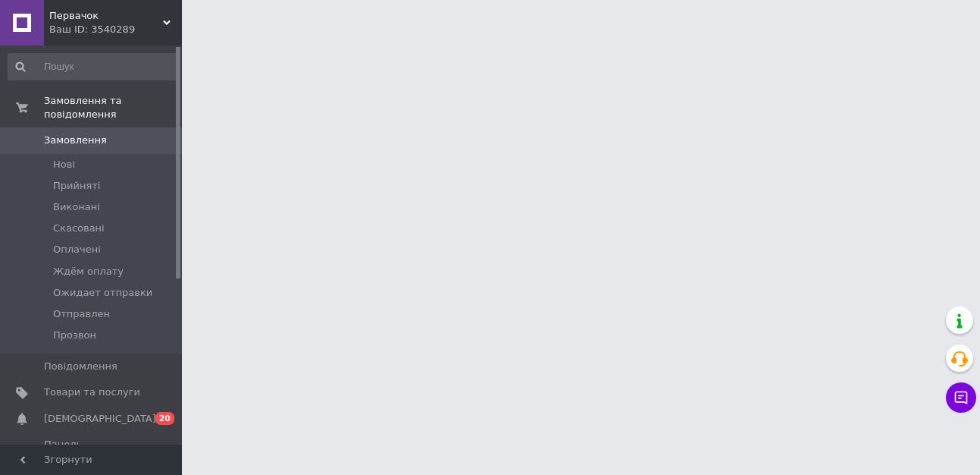 Image resolution: width=980 pixels, height=475 pixels. What do you see at coordinates (92, 451) in the screenshot?
I see `span: Панель управління` at bounding box center [92, 451].